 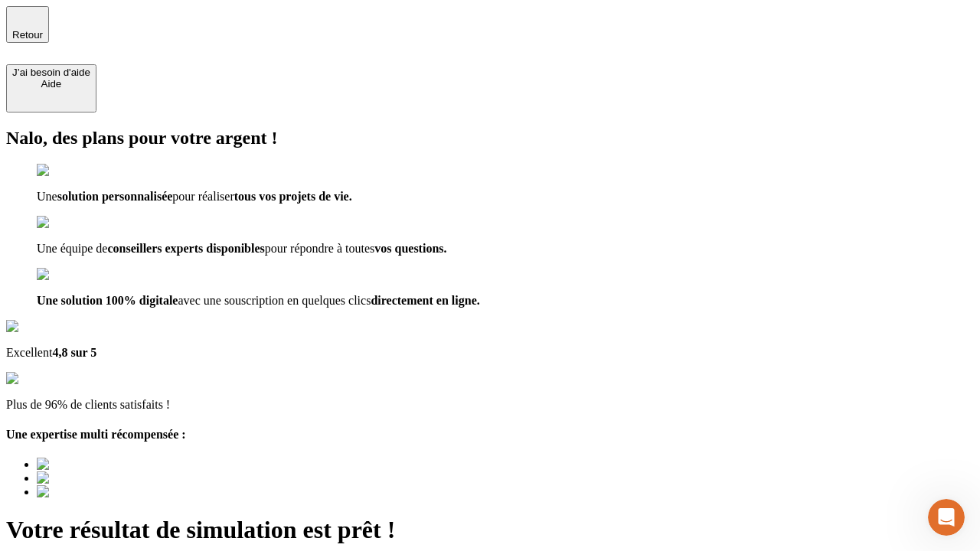 What do you see at coordinates (490, 405) in the screenshot?
I see `p: Plus de 96% de clients satisfaits !` at bounding box center [490, 405].